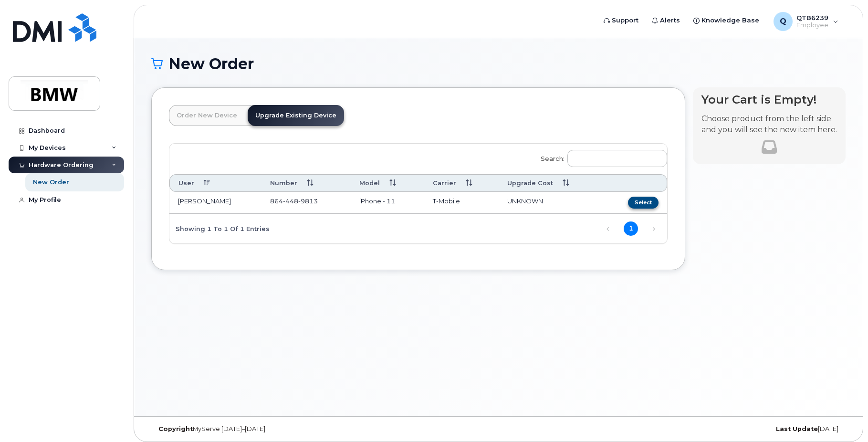 Image resolution: width=868 pixels, height=442 pixels. What do you see at coordinates (215, 182) in the screenshot?
I see `th: User: activate to sort column descending` at bounding box center [215, 182].